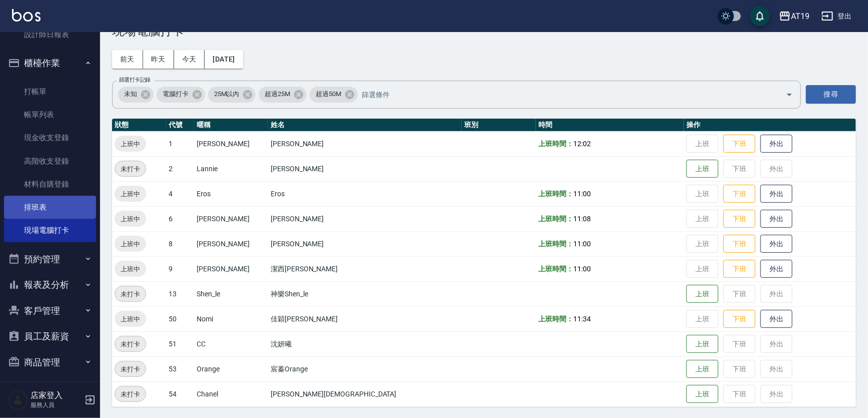 Image resolution: width=868 pixels, height=418 pixels. What do you see at coordinates (131, 94) in the screenshot?
I see `span: 未知` at bounding box center [131, 94].